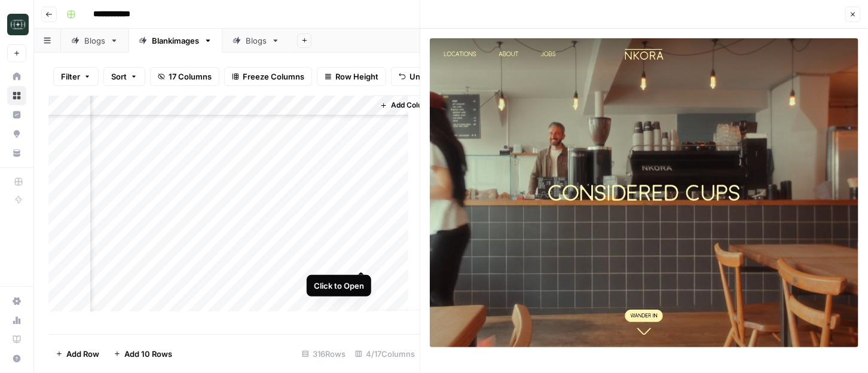 Image resolution: width=868 pixels, height=373 pixels. What do you see at coordinates (17, 301) in the screenshot?
I see `a: Settings` at bounding box center [17, 301].